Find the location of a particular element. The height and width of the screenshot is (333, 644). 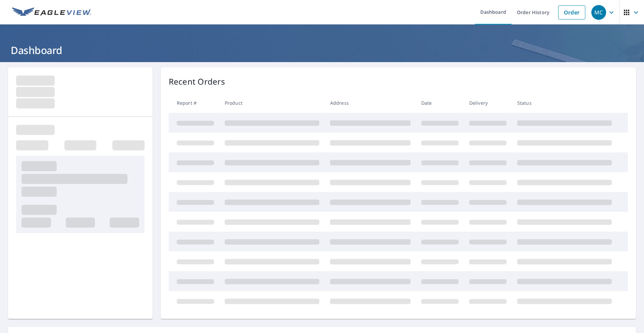

th: Report # is located at coordinates (194, 103).